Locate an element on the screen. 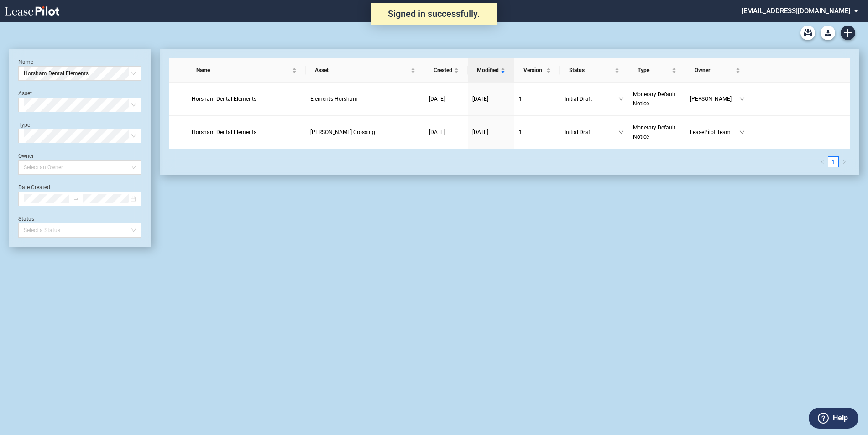 This screenshot has width=868, height=435. th: Name is located at coordinates (246, 70).